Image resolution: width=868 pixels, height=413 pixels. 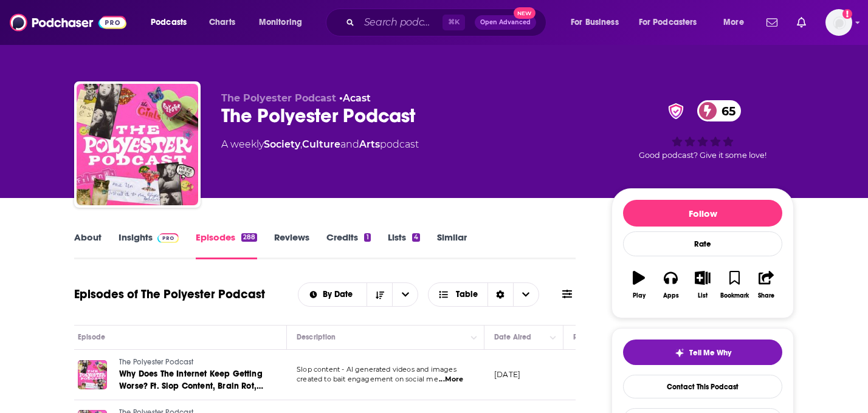 What do you see at coordinates (453, 22) in the screenshot?
I see `span: ⌘ K` at bounding box center [453, 22].